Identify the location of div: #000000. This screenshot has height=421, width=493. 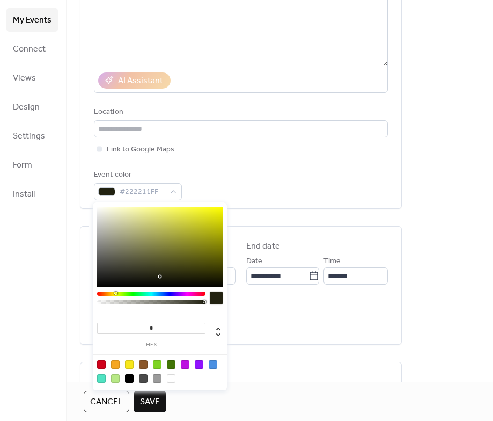
(129, 379).